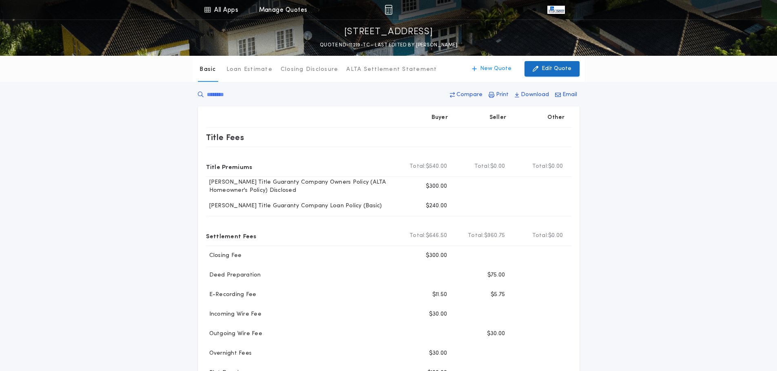  What do you see at coordinates (469, 95) in the screenshot?
I see `p: Compare` at bounding box center [469, 95].